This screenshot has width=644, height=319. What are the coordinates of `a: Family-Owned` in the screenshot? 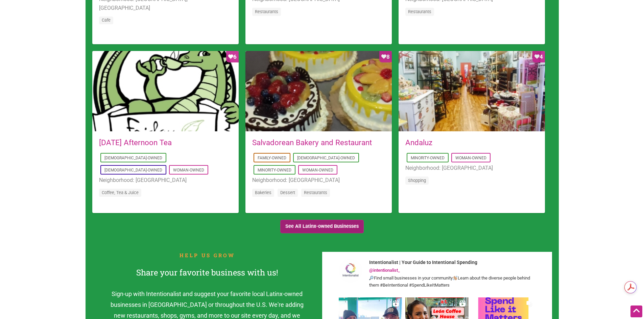 It's located at (272, 158).